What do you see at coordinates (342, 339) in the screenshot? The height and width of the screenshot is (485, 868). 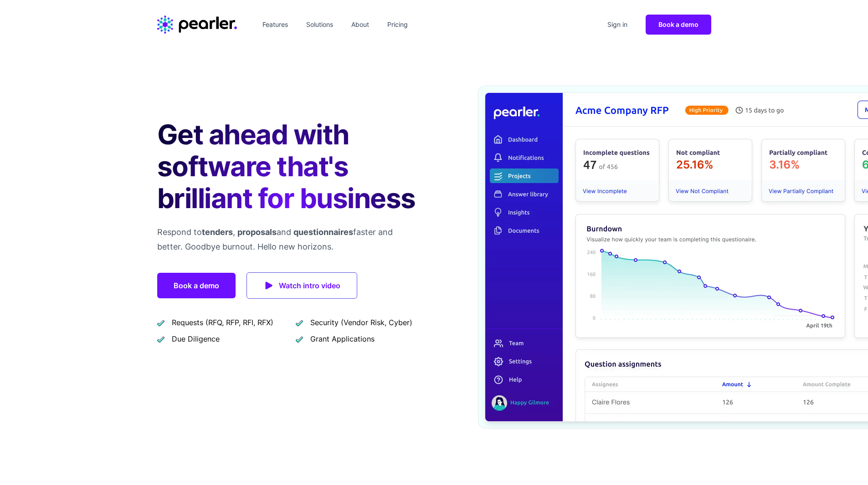 I see `span: Grant Applications` at bounding box center [342, 339].